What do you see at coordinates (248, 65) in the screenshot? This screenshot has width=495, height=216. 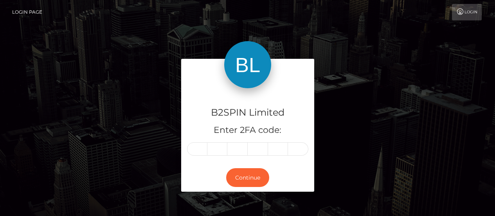 I see `img: B2SPIN Limited` at bounding box center [248, 65].